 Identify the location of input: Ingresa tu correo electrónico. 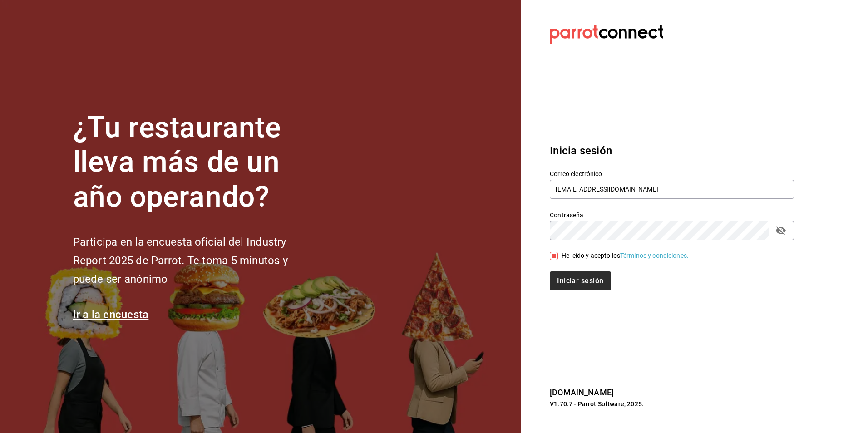
(672, 189).